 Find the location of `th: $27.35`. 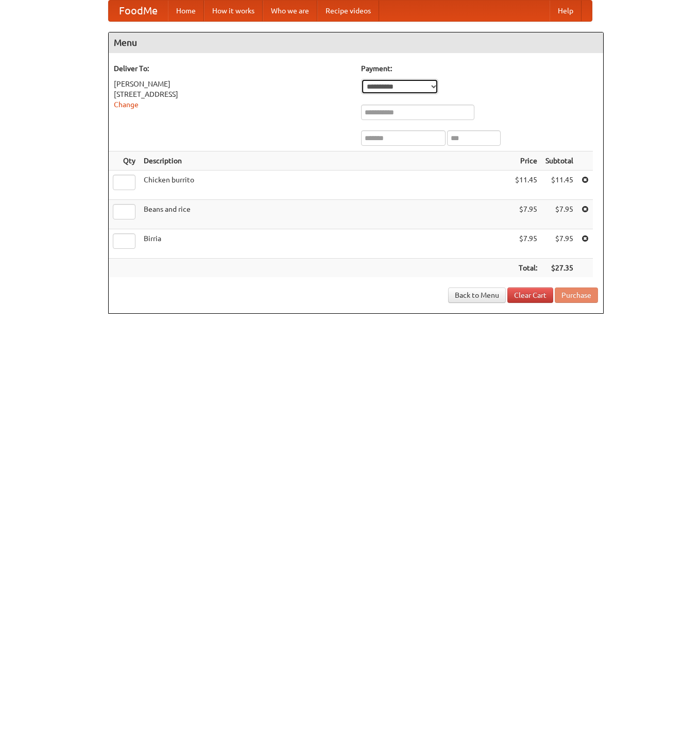

th: $27.35 is located at coordinates (560, 268).